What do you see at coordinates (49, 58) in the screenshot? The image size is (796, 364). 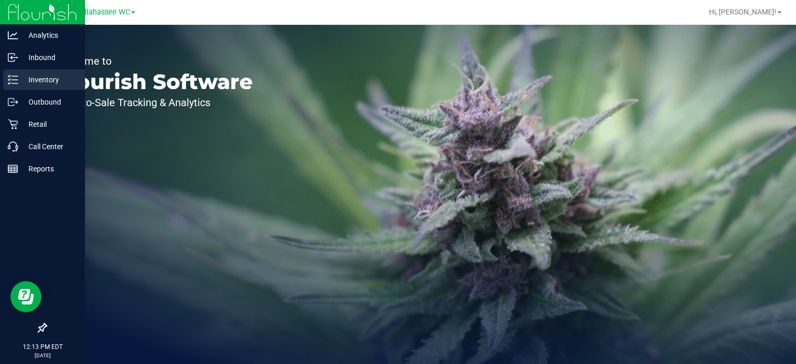 I see `p: Inbound` at bounding box center [49, 58].